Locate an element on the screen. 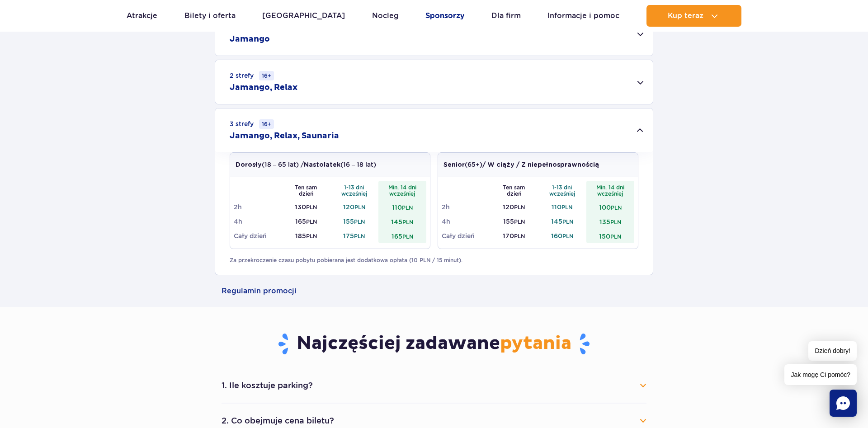 Image resolution: width=868 pixels, height=428 pixels. h2: Jamango, Relax, Saunaria is located at coordinates (284, 136).